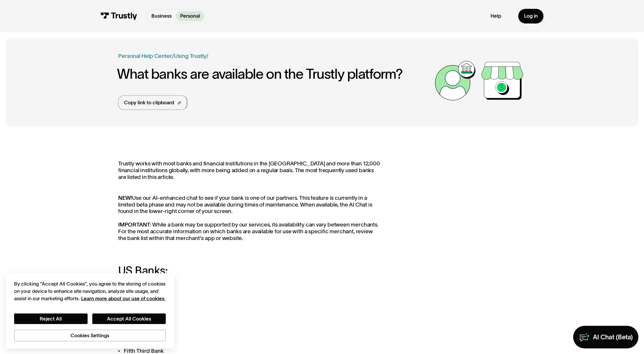 Image resolution: width=644 pixels, height=354 pixels. I want to click on li: Capital One Bank, so click(249, 306).